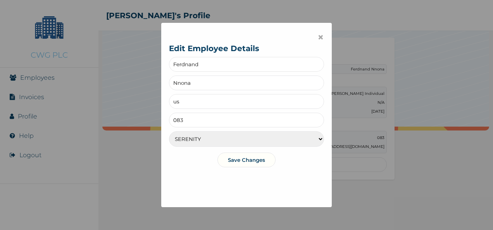  What do you see at coordinates (246, 64) in the screenshot?
I see `input: First Name` at bounding box center [246, 64].